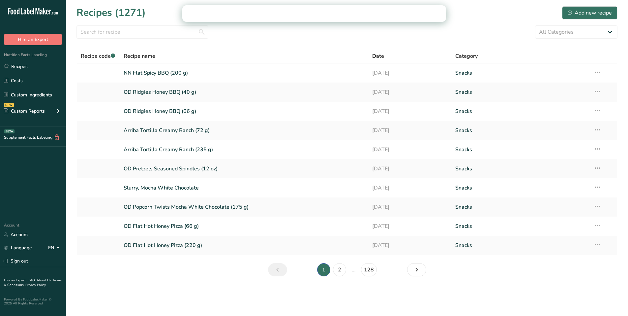  What do you see at coordinates (244, 111) in the screenshot?
I see `a: OD Ridgies Honey BBQ (66 g)` at bounding box center [244, 111].